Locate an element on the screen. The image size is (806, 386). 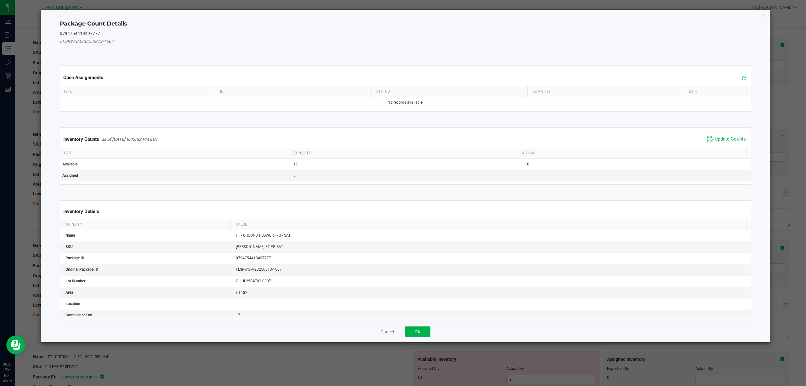
h5: 0794754418497777 is located at coordinates (405, 33).